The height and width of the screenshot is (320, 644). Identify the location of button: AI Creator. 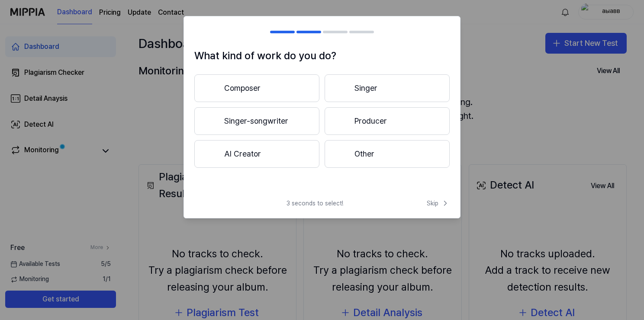
(257, 154).